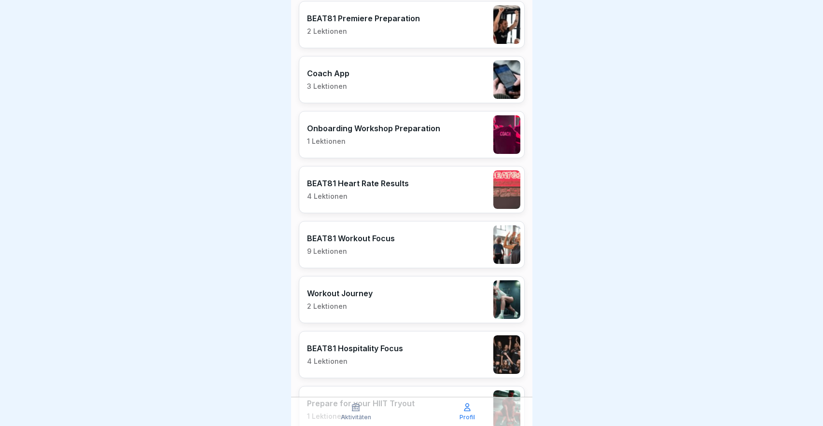  I want to click on p: Workout Journey, so click(340, 294).